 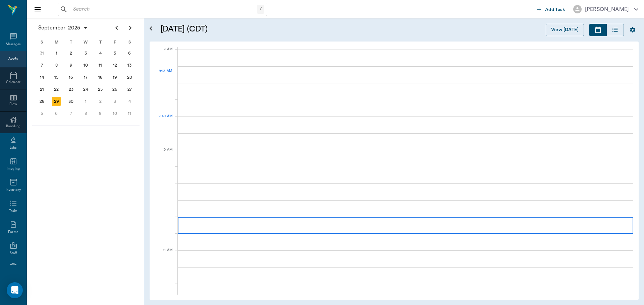 What do you see at coordinates (551, 9) in the screenshot?
I see `button: Add Task` at bounding box center [551, 9].